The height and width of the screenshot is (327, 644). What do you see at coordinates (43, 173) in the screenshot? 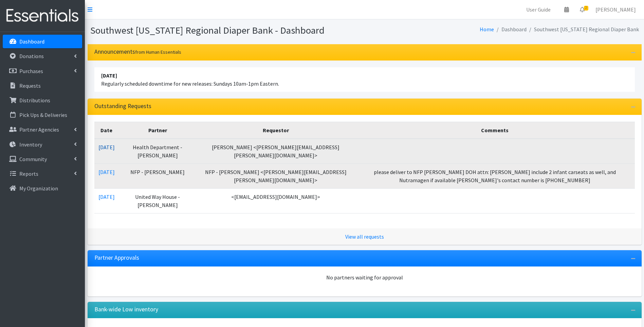
I see `a: Reports` at bounding box center [43, 173].